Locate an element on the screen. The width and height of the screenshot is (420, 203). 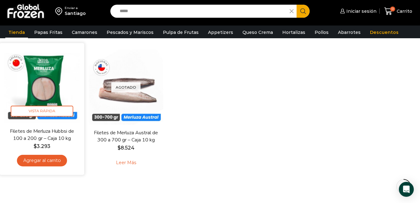
div: Enviar a is located at coordinates (75, 8).